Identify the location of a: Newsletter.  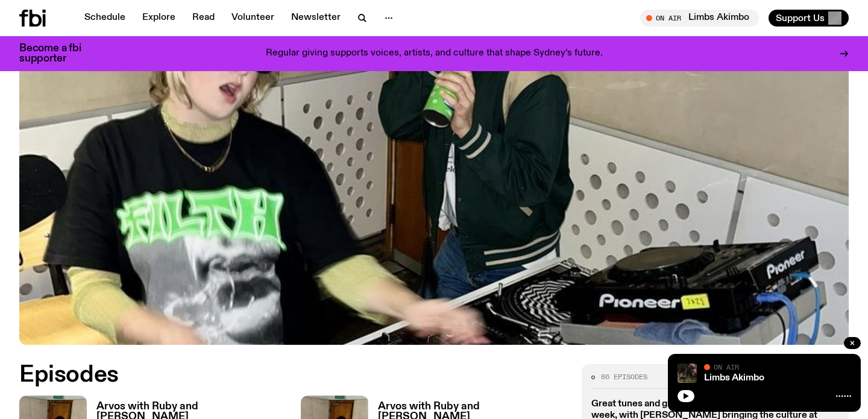
(316, 18).